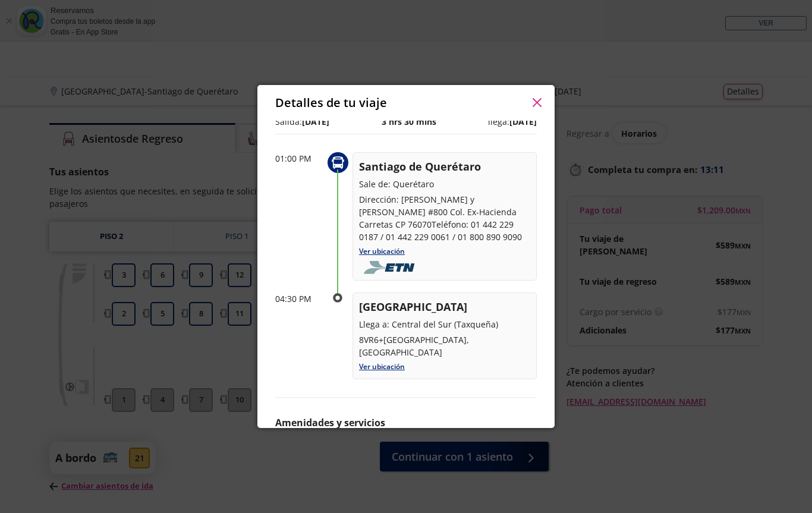  What do you see at coordinates (302, 121) in the screenshot?
I see `p: Salida:` at bounding box center [302, 121].